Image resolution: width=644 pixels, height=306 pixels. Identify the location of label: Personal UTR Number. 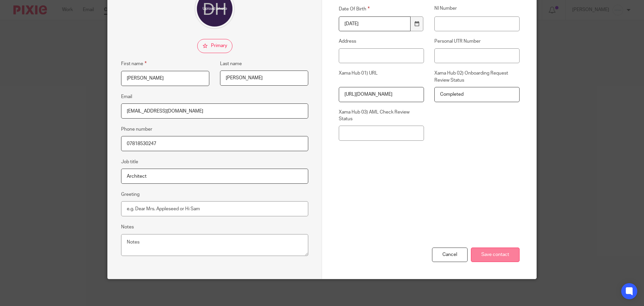
(477, 41).